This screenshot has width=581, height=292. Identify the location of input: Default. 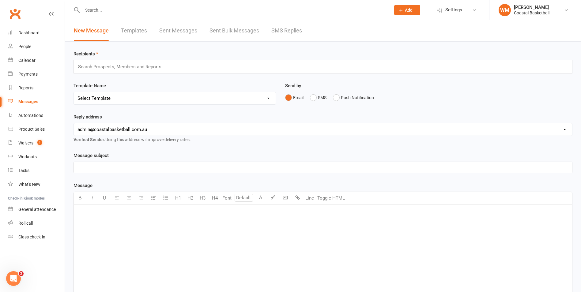
(244, 198).